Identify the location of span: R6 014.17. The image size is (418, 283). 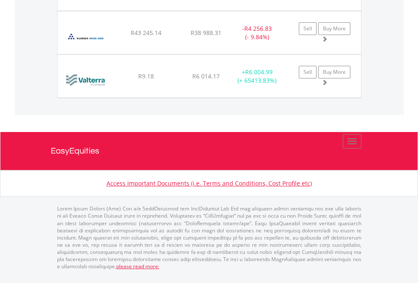
(206, 76).